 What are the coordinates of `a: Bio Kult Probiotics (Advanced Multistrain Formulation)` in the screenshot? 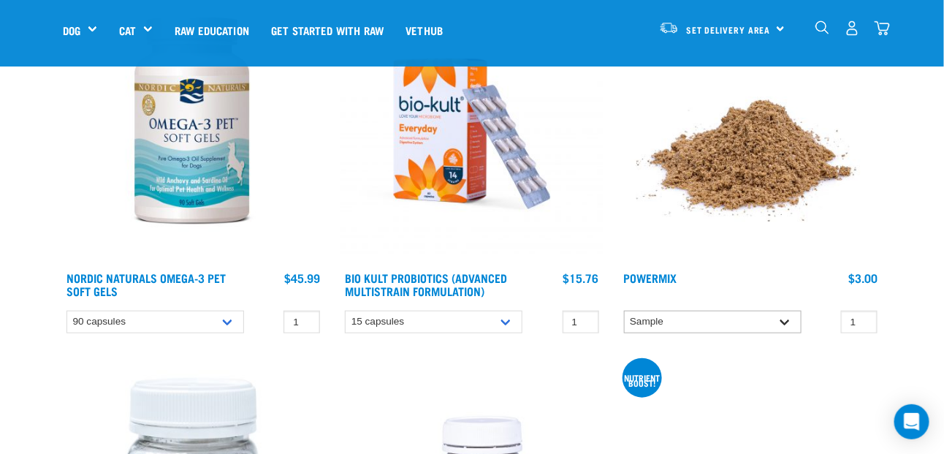 It's located at (426, 283).